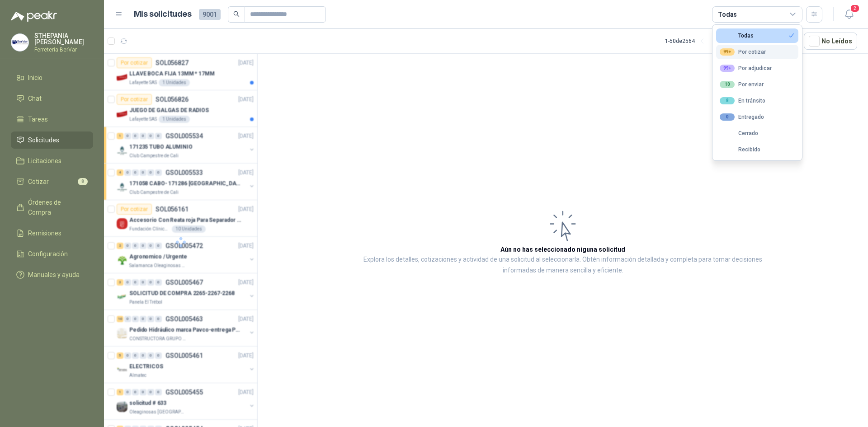  What do you see at coordinates (739, 133) in the screenshot?
I see `div: Cerrado` at bounding box center [739, 133].